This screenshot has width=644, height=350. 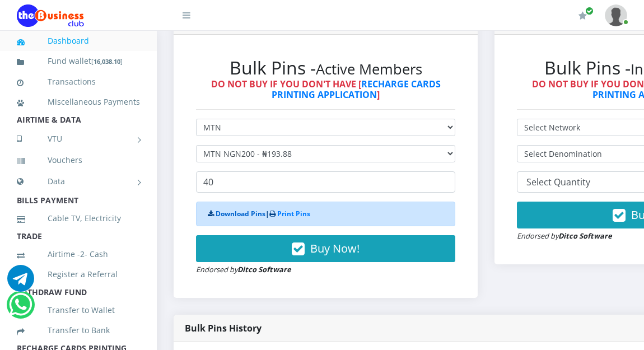 I want to click on span: Buy Now!, so click(x=335, y=248).